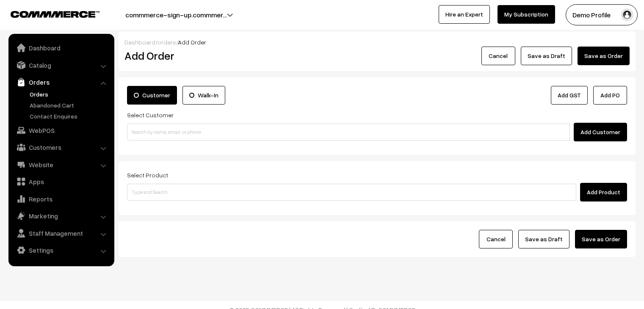 The width and height of the screenshot is (644, 309). I want to click on a: Settings, so click(61, 250).